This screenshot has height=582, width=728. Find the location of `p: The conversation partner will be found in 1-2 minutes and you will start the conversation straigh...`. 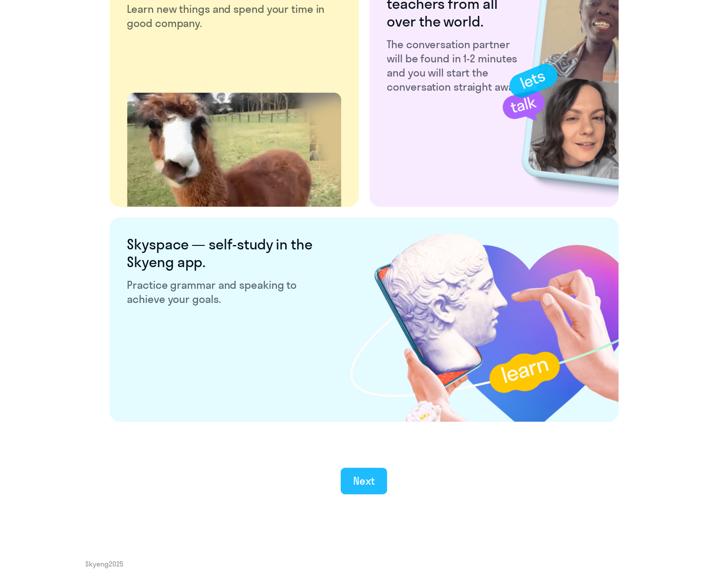

p: The conversation partner will be found in 1-2 minutes and you will start the conversation straigh... is located at coordinates (458, 65).